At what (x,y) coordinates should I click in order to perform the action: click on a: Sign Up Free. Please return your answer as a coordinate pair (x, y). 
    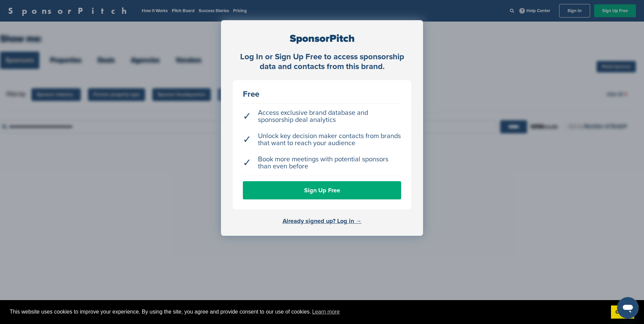
    Looking at the image, I should click on (322, 190).